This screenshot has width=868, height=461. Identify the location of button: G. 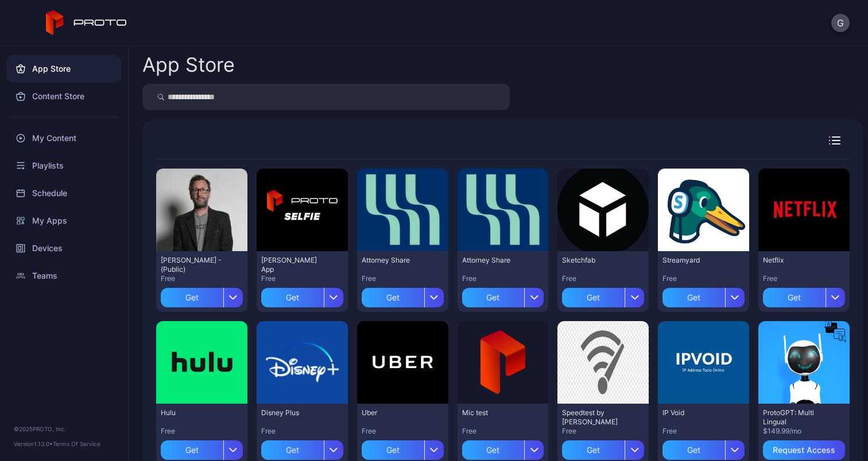
(840, 23).